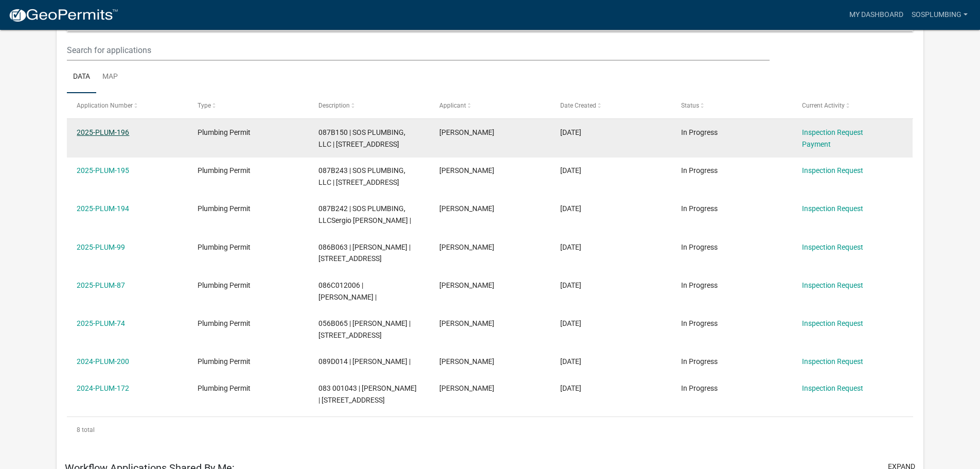 The image size is (980, 469). Describe the element at coordinates (365, 214) in the screenshot. I see `span: 087B242 | SOS PLUMBING, LLCSergio Esteban Monjaras |` at that location.